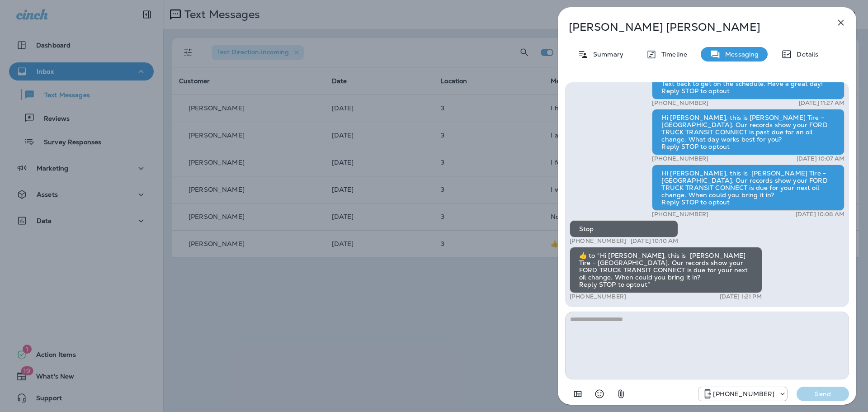 Image resolution: width=868 pixels, height=412 pixels. Describe the element at coordinates (742, 394) in the screenshot. I see `div: +1 (330) 522-1293` at that location.